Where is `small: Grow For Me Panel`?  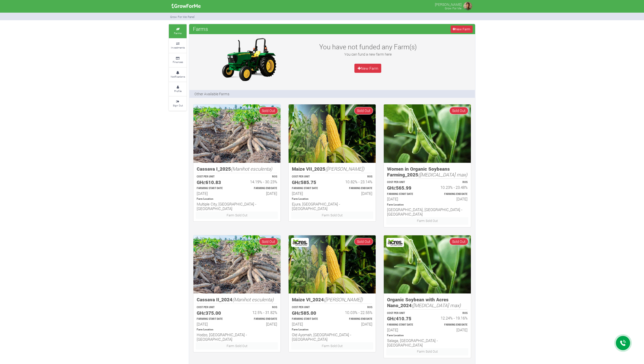 small: Grow For Me Panel is located at coordinates (182, 17).